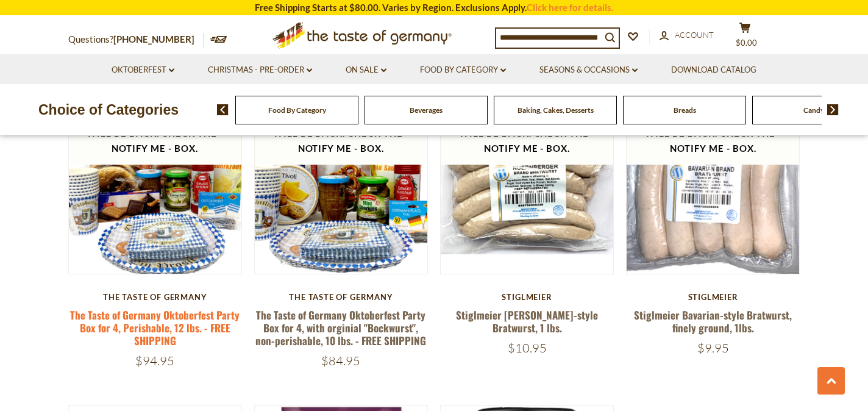 Image resolution: width=868 pixels, height=411 pixels. What do you see at coordinates (341, 328) in the screenshot?
I see `a: The Taste of Germany Oktoberfest Party Box for 4, with orginial "Bockwurst", non-perishable, 10 l...` at bounding box center [341, 328].